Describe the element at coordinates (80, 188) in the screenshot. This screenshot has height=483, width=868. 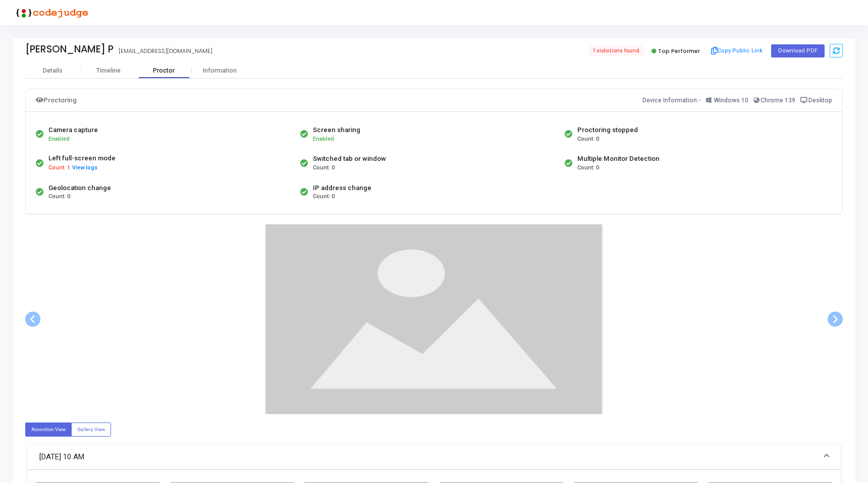
I see `div: Geolocation change` at that location.